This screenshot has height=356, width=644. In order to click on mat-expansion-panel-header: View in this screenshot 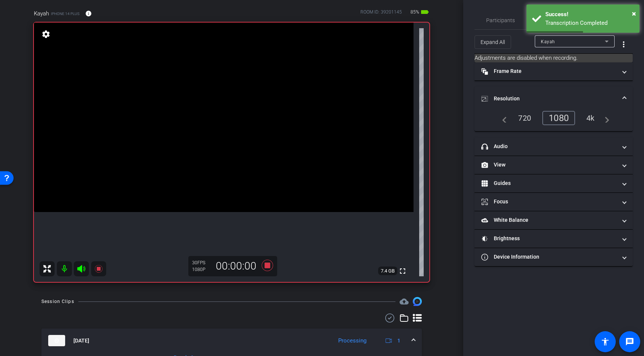, I will do `click(553, 165)`.